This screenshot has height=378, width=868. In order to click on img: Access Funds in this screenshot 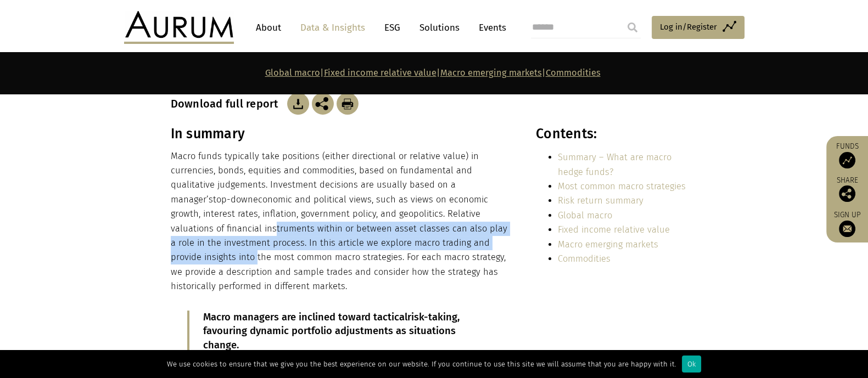, I will do `click(847, 160)`.